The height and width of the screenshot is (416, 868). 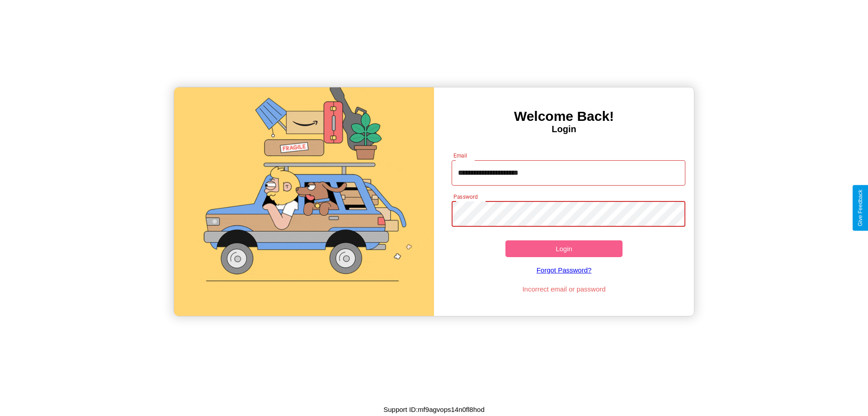 I want to click on button: Login, so click(x=564, y=249).